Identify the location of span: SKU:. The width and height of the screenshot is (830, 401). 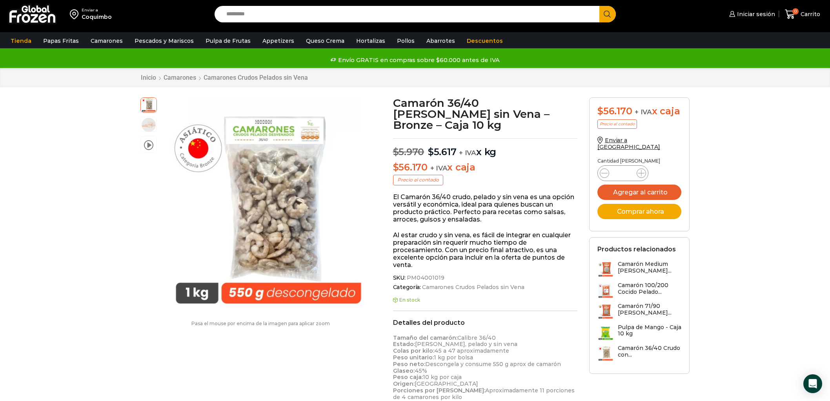
(485, 277).